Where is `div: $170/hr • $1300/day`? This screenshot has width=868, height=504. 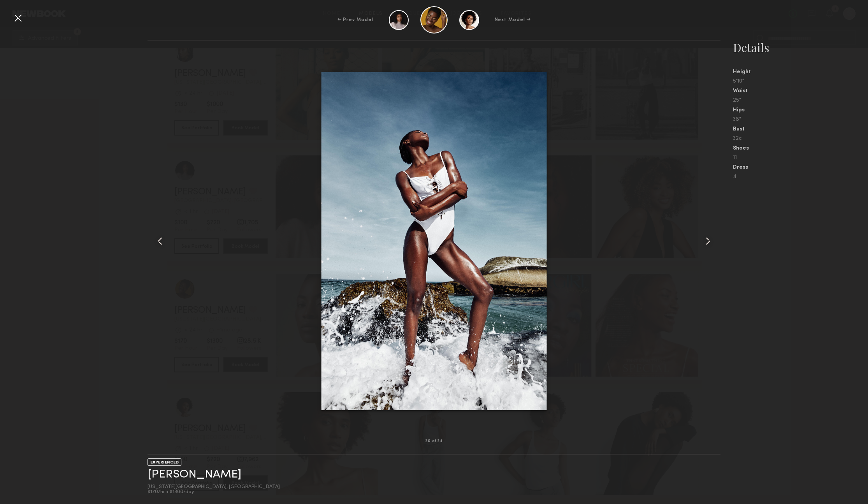 div: $170/hr • $1300/day is located at coordinates (214, 492).